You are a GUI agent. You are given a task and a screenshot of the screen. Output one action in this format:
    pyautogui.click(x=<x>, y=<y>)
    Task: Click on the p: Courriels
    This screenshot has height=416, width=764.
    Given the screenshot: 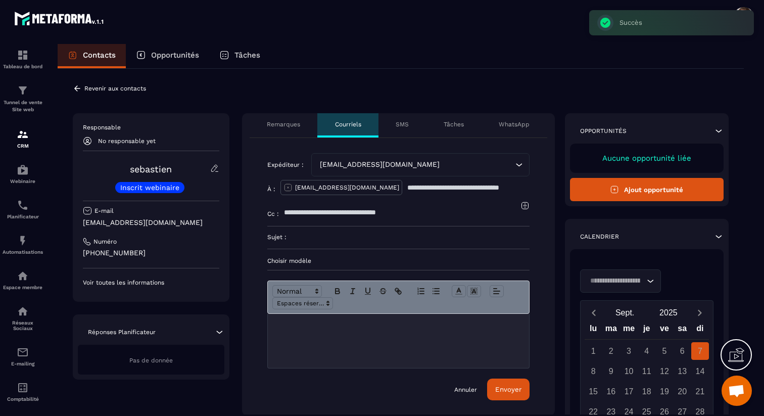 What is the action you would take?
    pyautogui.click(x=348, y=124)
    